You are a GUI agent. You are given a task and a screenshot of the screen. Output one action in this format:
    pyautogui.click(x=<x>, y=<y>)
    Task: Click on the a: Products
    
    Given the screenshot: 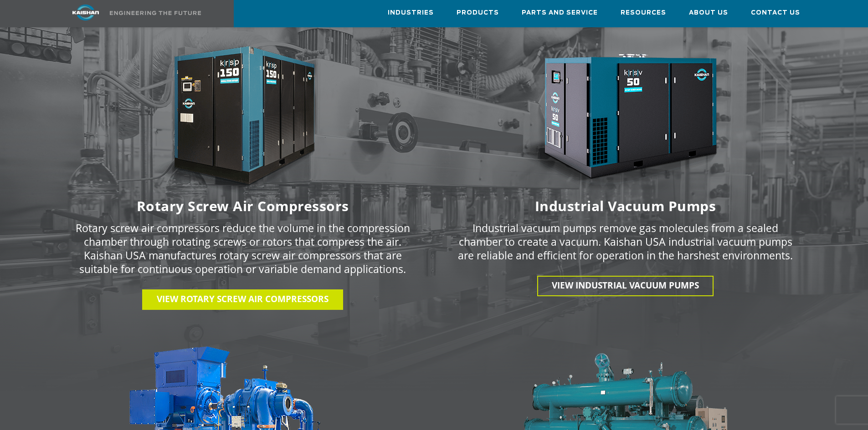 What is the action you would take?
    pyautogui.click(x=477, y=13)
    